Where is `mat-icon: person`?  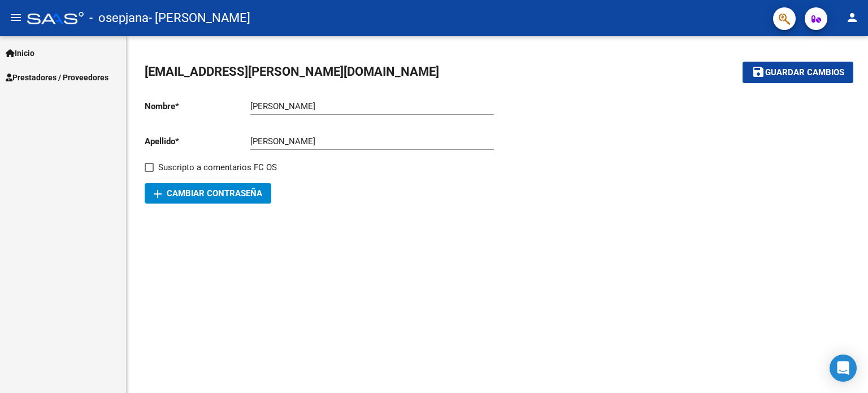 mat-icon: person is located at coordinates (852, 18).